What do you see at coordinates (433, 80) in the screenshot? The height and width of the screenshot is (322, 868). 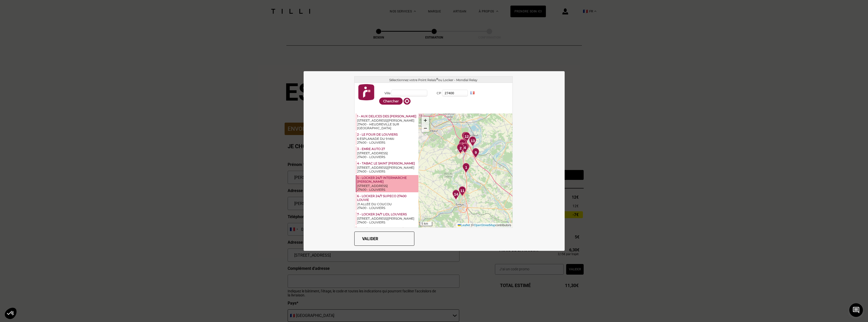 I see `div: Sélectionnez votre Point Relais ou Locker - Mondial Relay` at bounding box center [433, 80].